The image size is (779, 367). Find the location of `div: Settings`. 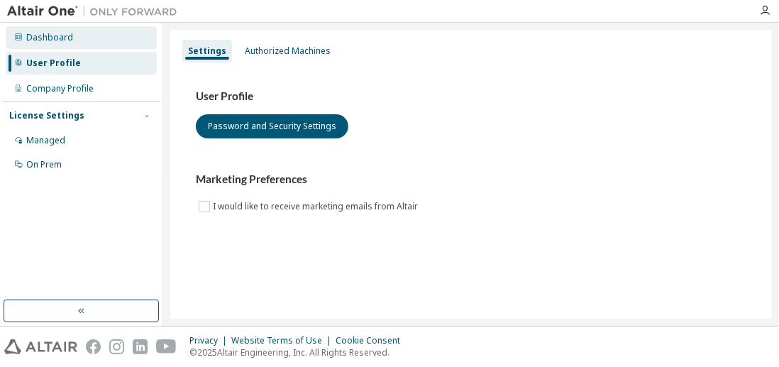

div: Settings is located at coordinates (207, 51).